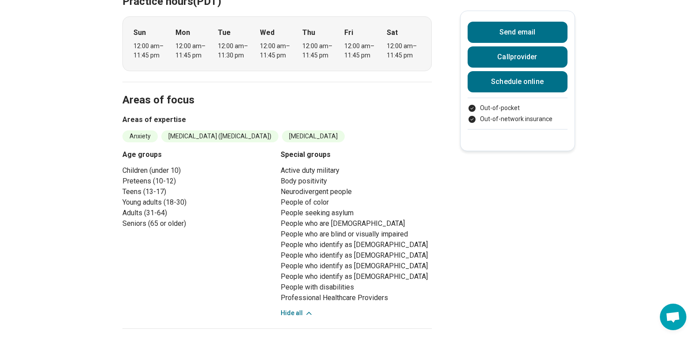 The height and width of the screenshot is (339, 697). I want to click on ul: Payment options, so click(518, 114).